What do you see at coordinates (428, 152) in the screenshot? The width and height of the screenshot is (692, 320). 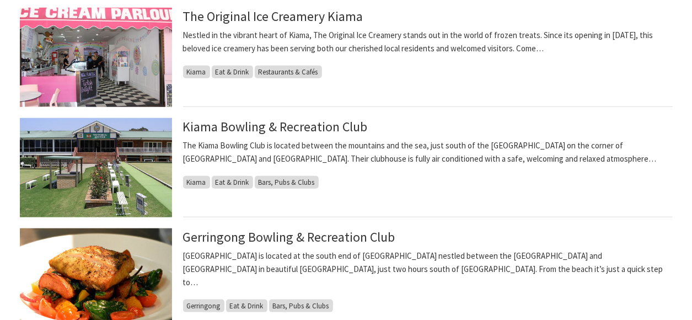 I see `p: The Kiama Bowling Club is located between the mountains and the sea, just south of the [GEOGRAPHI...` at bounding box center [428, 152].